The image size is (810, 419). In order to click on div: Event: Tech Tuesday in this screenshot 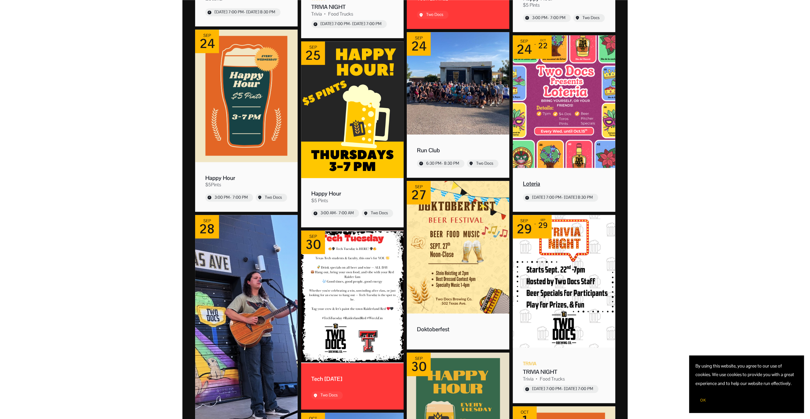, I will do `click(352, 320)`.